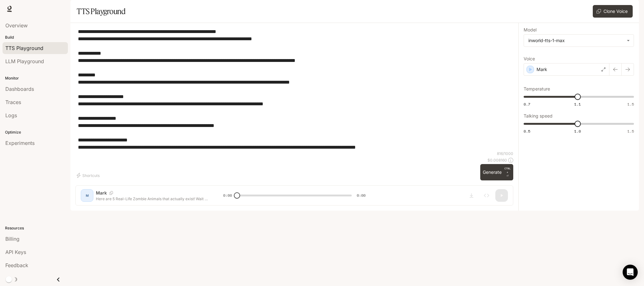 The image size is (644, 286). I want to click on p: Talking speed, so click(538, 116).